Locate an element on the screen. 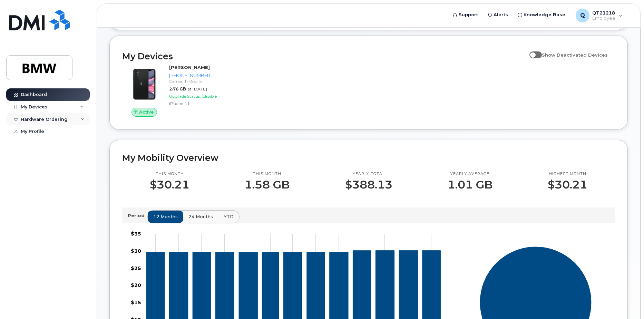 This screenshot has height=319, width=644. span: Alerts is located at coordinates (501, 15).